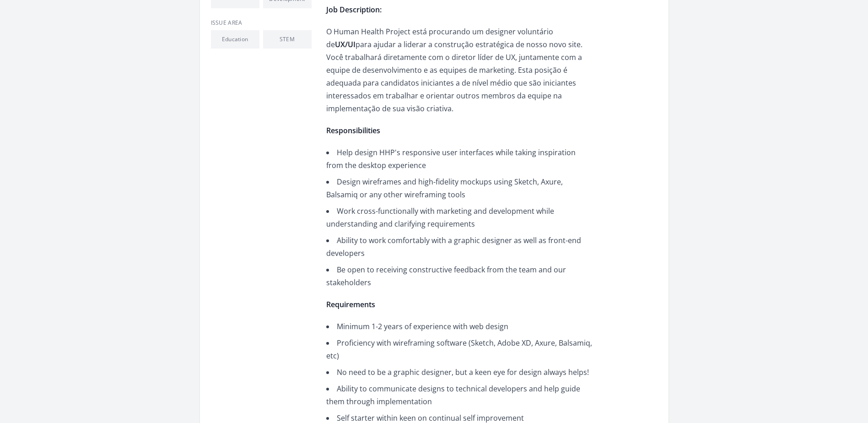  I want to click on li: Minimum 1-2 years of experience with web design, so click(460, 326).